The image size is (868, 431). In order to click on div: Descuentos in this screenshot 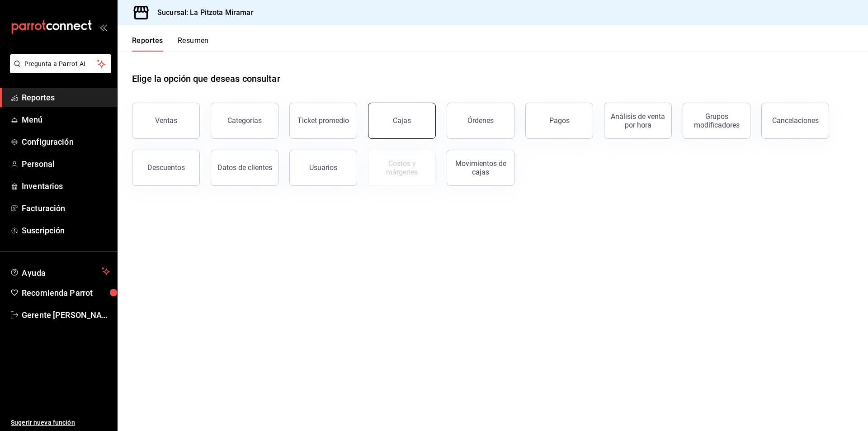, I will do `click(166, 167)`.